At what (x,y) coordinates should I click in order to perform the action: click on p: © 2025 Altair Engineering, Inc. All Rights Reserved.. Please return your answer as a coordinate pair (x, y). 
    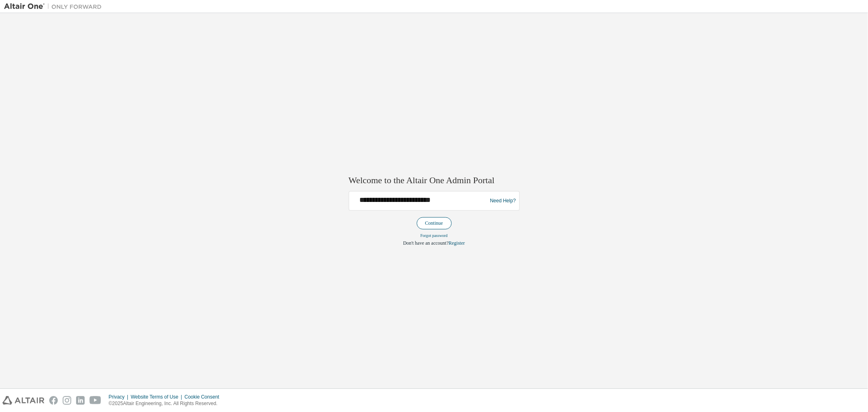
    Looking at the image, I should click on (167, 404).